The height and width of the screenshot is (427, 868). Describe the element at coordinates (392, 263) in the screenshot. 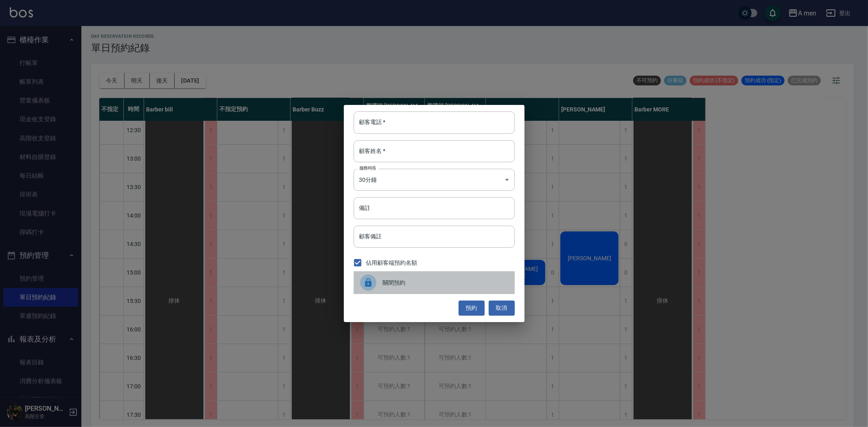

I see `span: 佔用顧客端預約名額` at that location.